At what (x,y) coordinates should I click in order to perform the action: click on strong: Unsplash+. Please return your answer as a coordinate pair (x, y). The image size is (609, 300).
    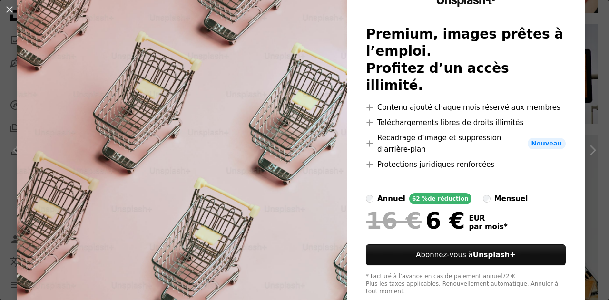
    Looking at the image, I should click on (495, 255).